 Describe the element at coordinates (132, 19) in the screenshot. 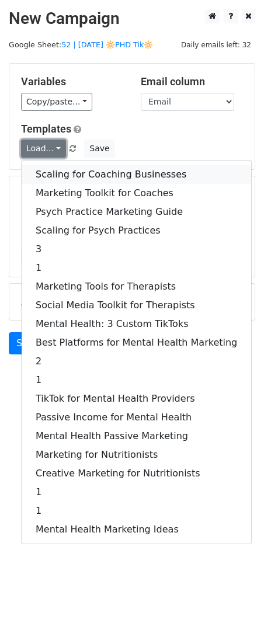

I see `h2: New Campaign` at that location.